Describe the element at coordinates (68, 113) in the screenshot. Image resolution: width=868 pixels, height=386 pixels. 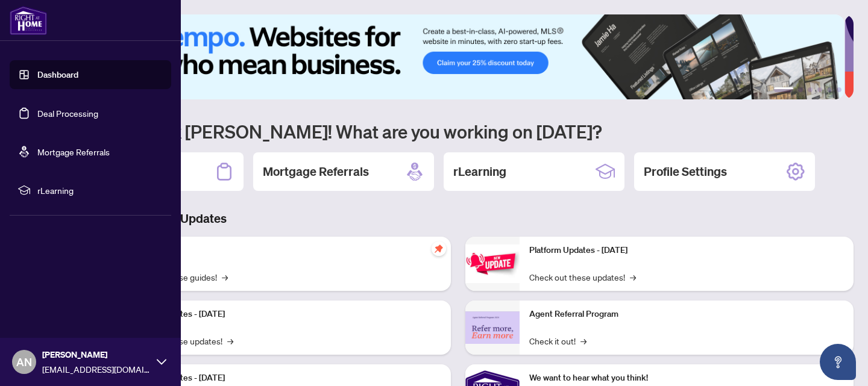
I see `a: Deal Processing` at that location.